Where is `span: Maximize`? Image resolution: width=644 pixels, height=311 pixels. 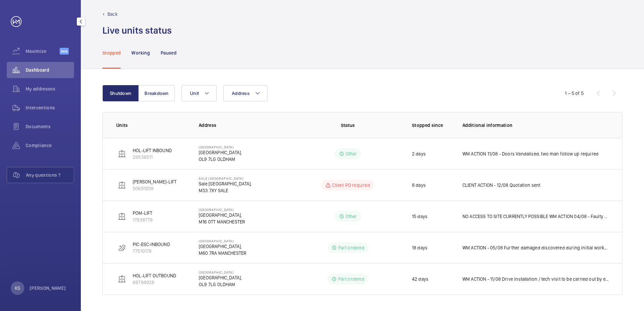
span: Maximize is located at coordinates (42, 51).